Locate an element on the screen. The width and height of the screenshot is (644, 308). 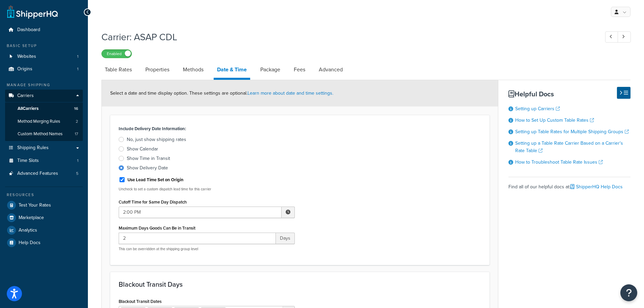
a: How to Troubleshoot Table Rate Issues is located at coordinates (559, 162).